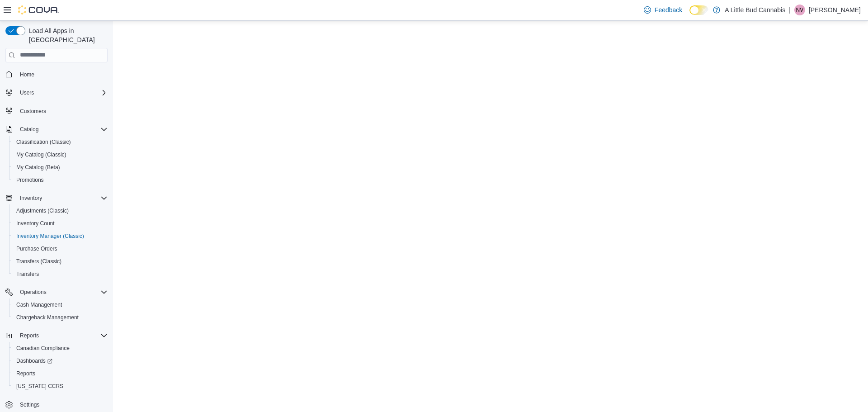  What do you see at coordinates (60, 386) in the screenshot?
I see `span: Washington CCRS` at bounding box center [60, 386].